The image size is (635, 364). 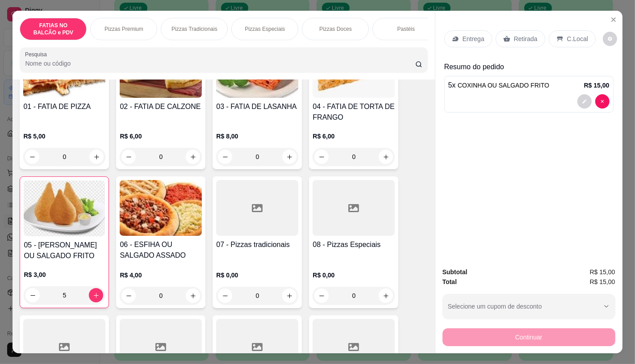 I want to click on p: Pizzas Premium, so click(x=124, y=29).